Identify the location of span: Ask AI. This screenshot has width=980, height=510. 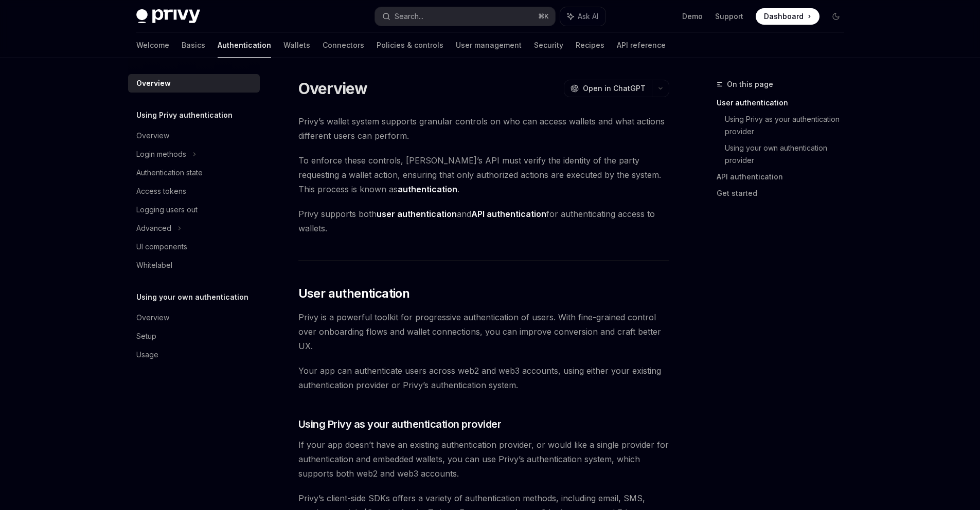
(588, 17).